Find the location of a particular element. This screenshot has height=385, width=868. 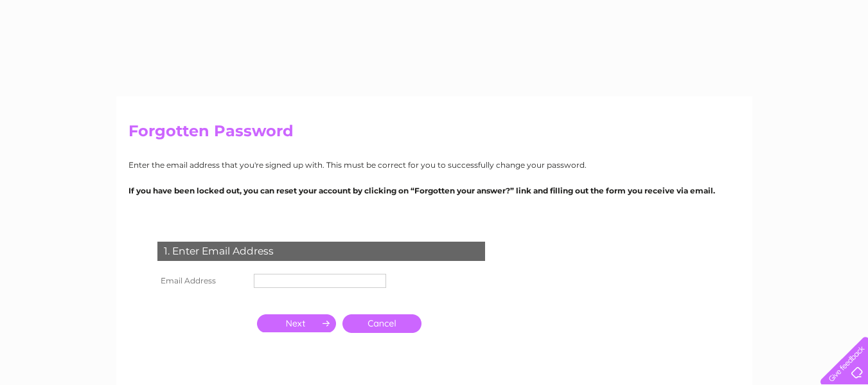

h2: Forgotten Password is located at coordinates (435, 134).